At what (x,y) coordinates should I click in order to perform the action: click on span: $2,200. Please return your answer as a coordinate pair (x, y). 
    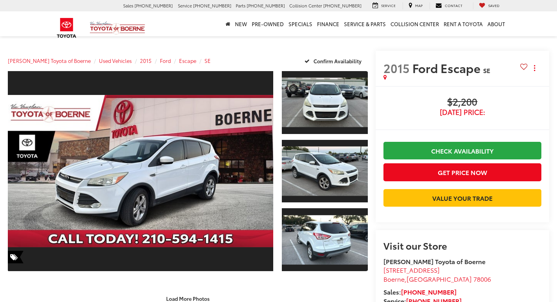
    Looking at the image, I should click on (462, 102).